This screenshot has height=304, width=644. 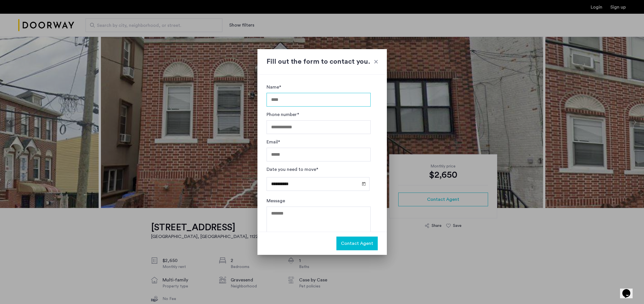 I want to click on label: Phone number*, so click(x=283, y=114).